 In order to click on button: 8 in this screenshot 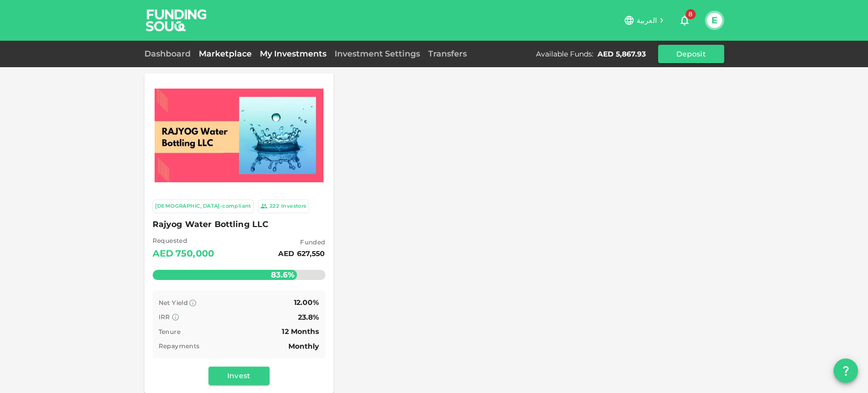, I will do `click(685, 20)`.